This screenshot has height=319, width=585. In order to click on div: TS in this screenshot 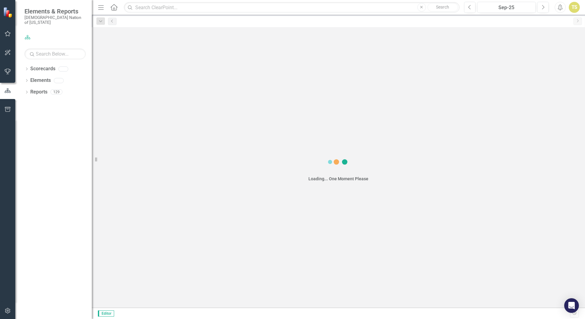, I will do `click(574, 7)`.